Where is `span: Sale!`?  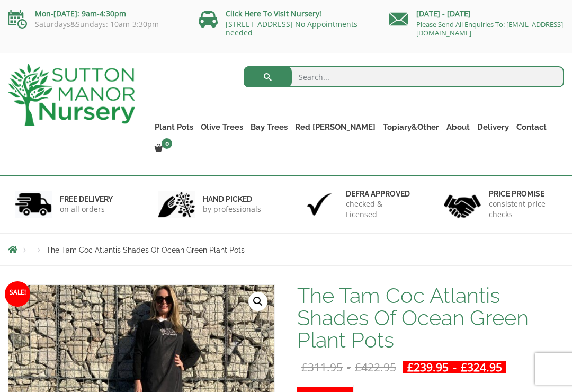 span: Sale! is located at coordinates (17, 294).